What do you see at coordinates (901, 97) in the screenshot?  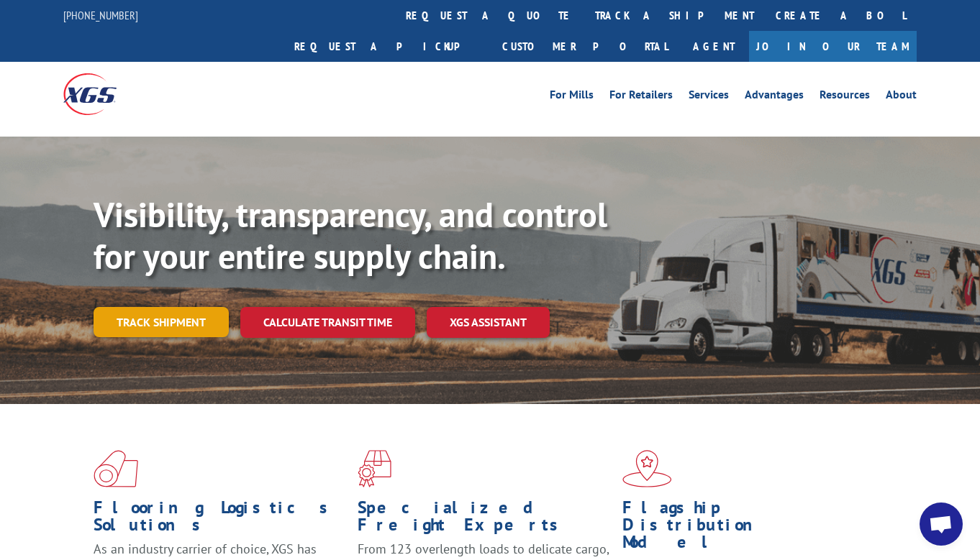 I see `a: About` at bounding box center [901, 97].